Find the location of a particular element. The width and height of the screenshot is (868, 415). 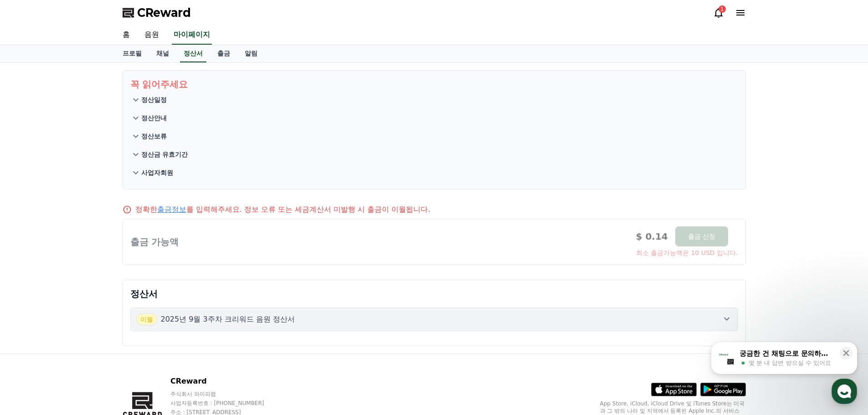

p: CReward is located at coordinates (226, 381).